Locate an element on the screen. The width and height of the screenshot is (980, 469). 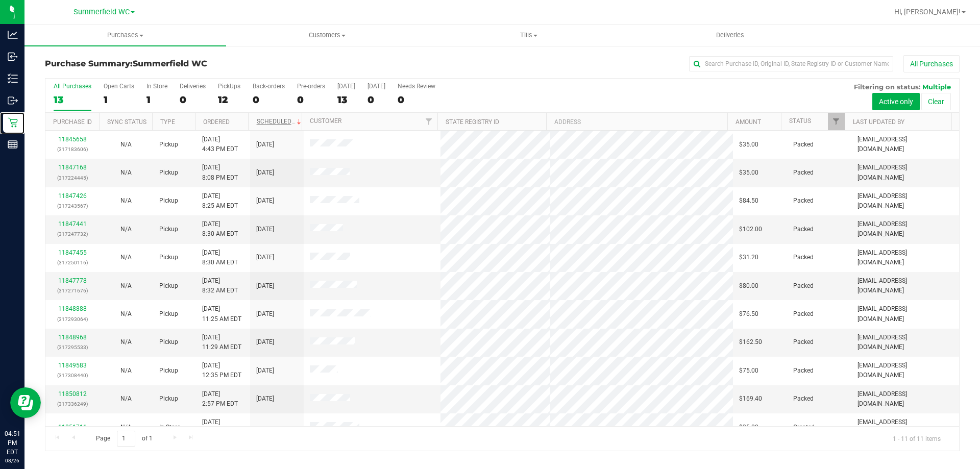
a: Deliveries is located at coordinates (730, 35).